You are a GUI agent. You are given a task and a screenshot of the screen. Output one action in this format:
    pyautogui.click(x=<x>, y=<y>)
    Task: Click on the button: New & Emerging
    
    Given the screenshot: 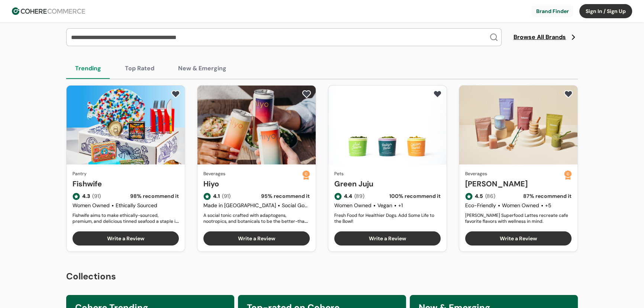 What is the action you would take?
    pyautogui.click(x=202, y=69)
    